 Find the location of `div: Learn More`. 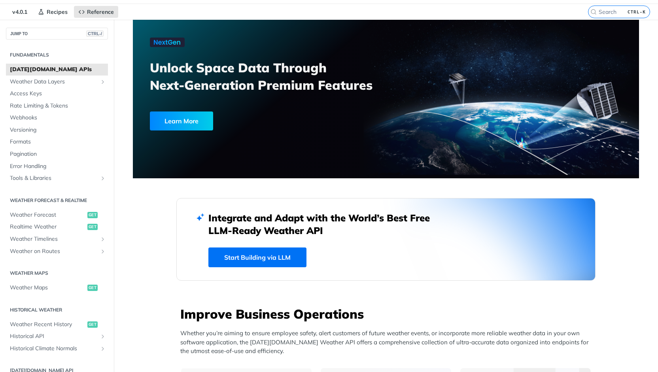

div: Learn More is located at coordinates (182, 121).